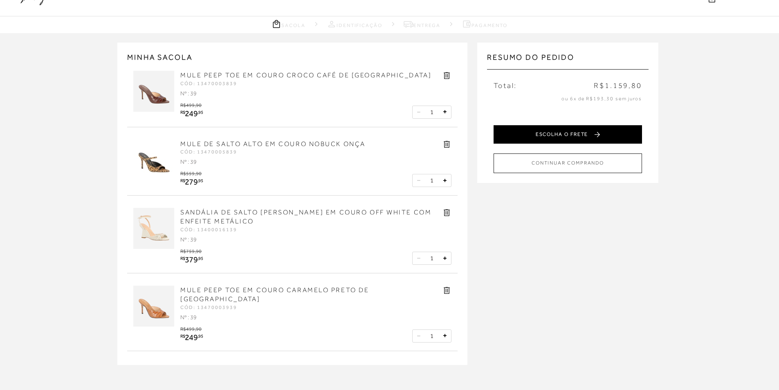 The width and height of the screenshot is (779, 390). What do you see at coordinates (273, 144) in the screenshot?
I see `a: MULE DE SALTO ALTO EM COURO NOBUCK ONÇA` at bounding box center [273, 144].